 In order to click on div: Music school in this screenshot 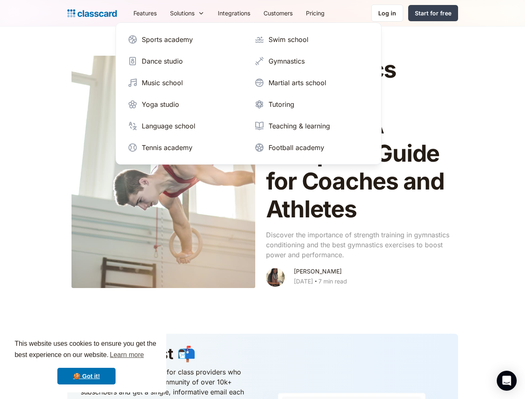, I will do `click(162, 83)`.